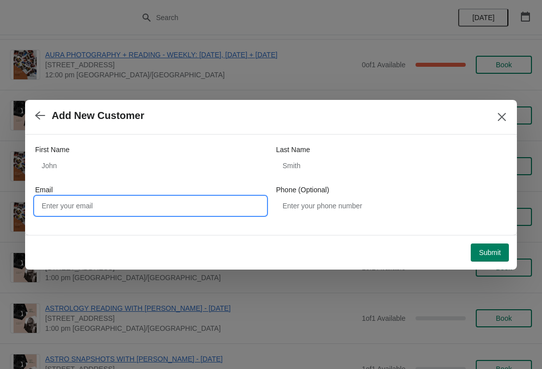 The height and width of the screenshot is (369, 542). Describe the element at coordinates (52, 149) in the screenshot. I see `label: First Name` at that location.